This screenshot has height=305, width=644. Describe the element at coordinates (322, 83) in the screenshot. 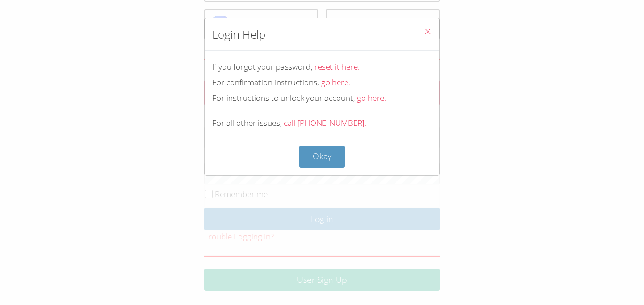

I see `div: For confirmation instructions,` at that location.